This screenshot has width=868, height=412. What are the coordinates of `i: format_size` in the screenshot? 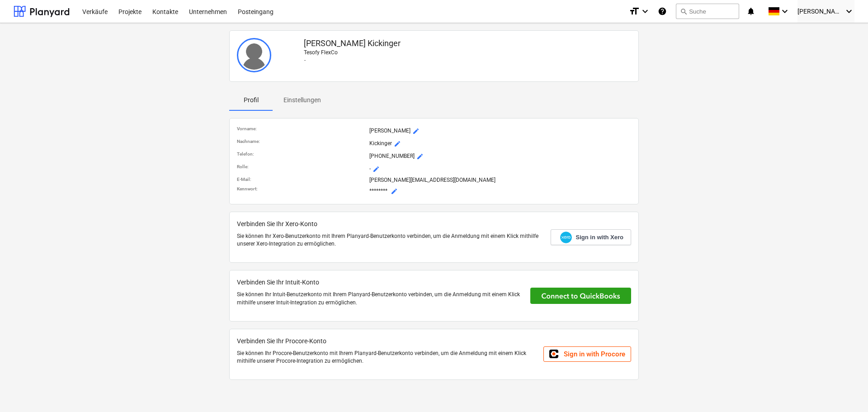 It's located at (634, 12).